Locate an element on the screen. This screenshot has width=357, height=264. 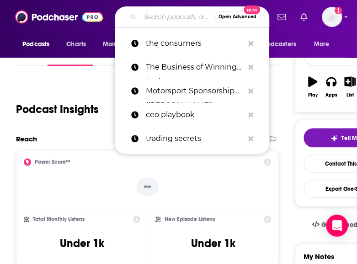
button: Show profile menu is located at coordinates (332, 17).